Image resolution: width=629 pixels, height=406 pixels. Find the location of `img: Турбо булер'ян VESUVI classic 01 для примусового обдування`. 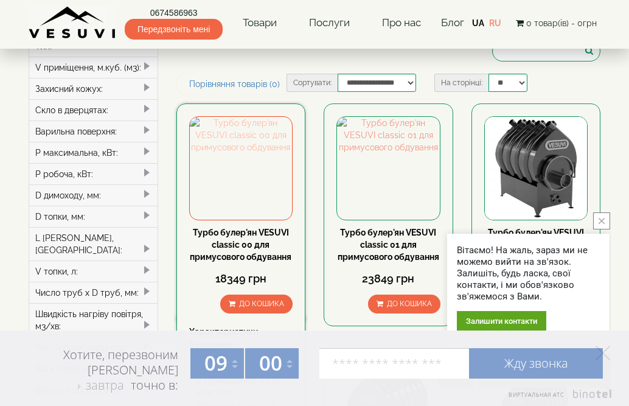

img: Турбо булер'ян VESUVI classic 01 для примусового обдування is located at coordinates (388, 168).